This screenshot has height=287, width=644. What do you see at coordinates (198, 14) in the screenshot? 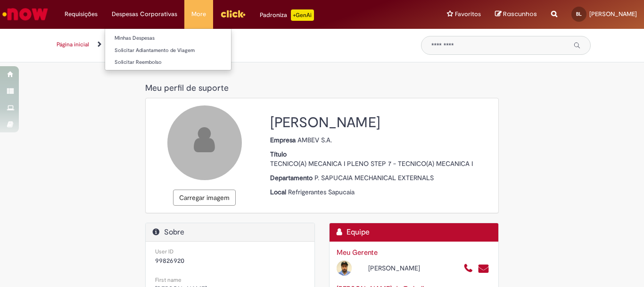
I see `span: More` at bounding box center [198, 14].